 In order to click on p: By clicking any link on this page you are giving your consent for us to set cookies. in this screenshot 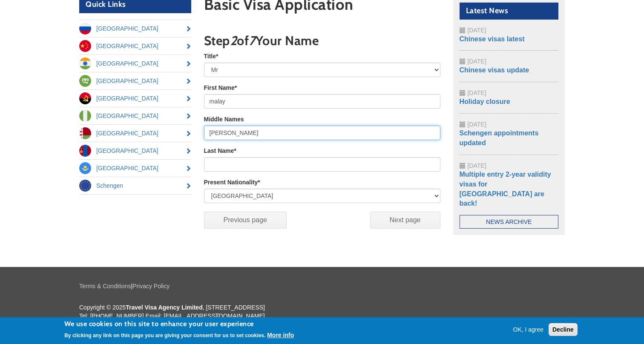, I will do `click(165, 336)`.